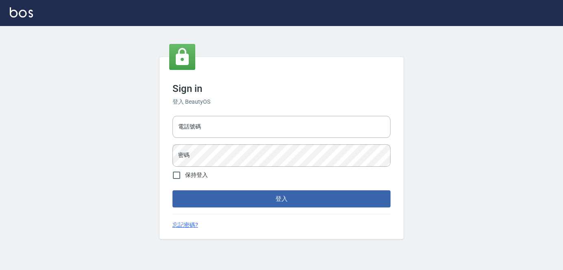 This screenshot has height=270, width=563. Describe the element at coordinates (282, 89) in the screenshot. I see `h3: Sign in` at that location.